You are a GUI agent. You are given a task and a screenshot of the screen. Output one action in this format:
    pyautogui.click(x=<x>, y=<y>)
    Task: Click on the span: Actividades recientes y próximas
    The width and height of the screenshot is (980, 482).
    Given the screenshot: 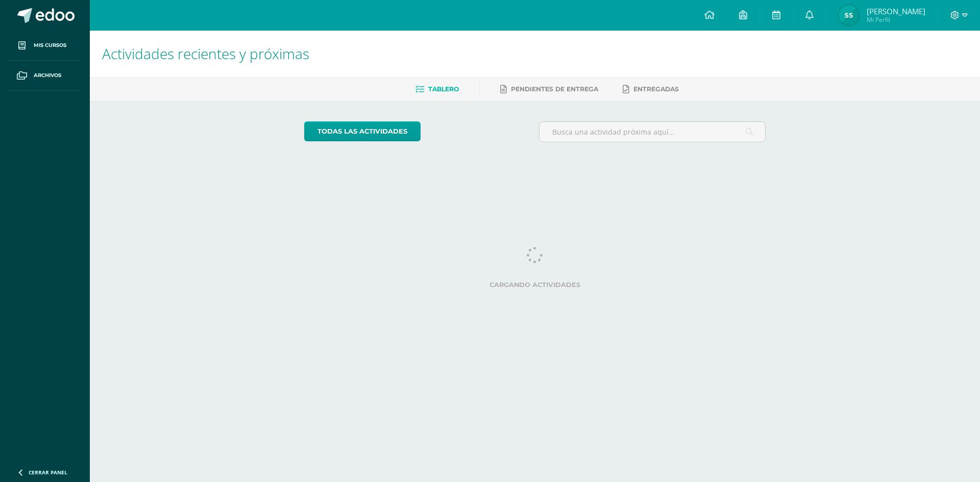 What is the action you would take?
    pyautogui.click(x=205, y=53)
    